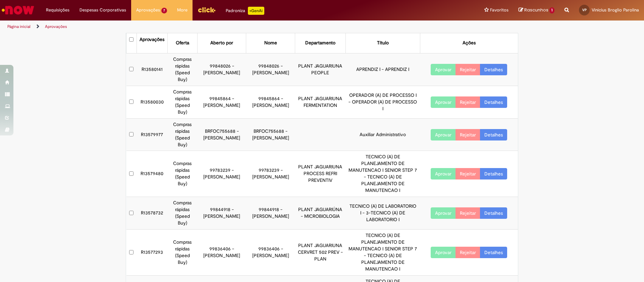 Image resolution: width=644 pixels, height=282 pixels. I want to click on div: Oferta, so click(183, 43).